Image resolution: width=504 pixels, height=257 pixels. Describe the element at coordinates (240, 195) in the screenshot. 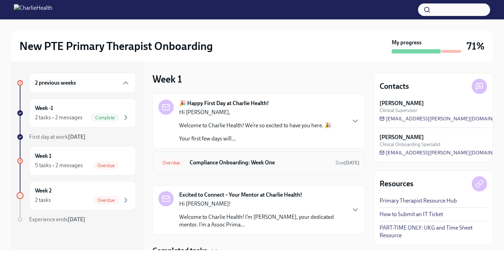

I see `strong: Excited to Connect – Your Mentor at Charlie Health!` at that location.